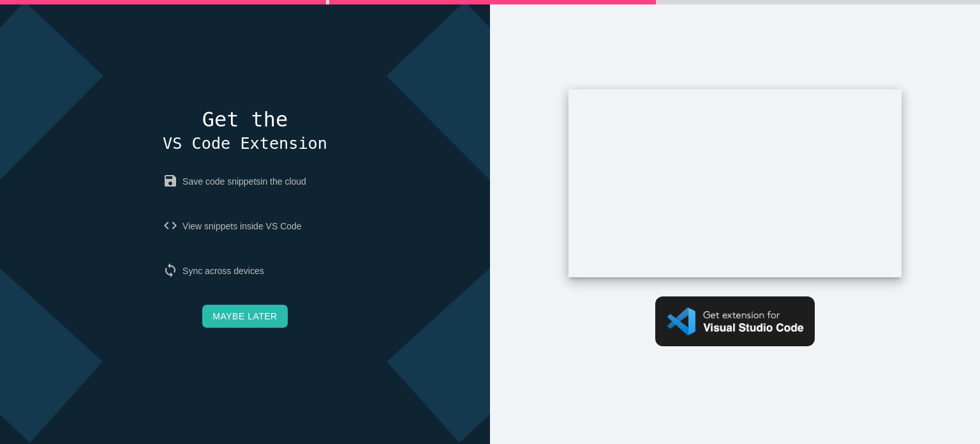 The image size is (980, 444). What do you see at coordinates (735, 321) in the screenshot?
I see `img: Get VS Code extension` at bounding box center [735, 321].